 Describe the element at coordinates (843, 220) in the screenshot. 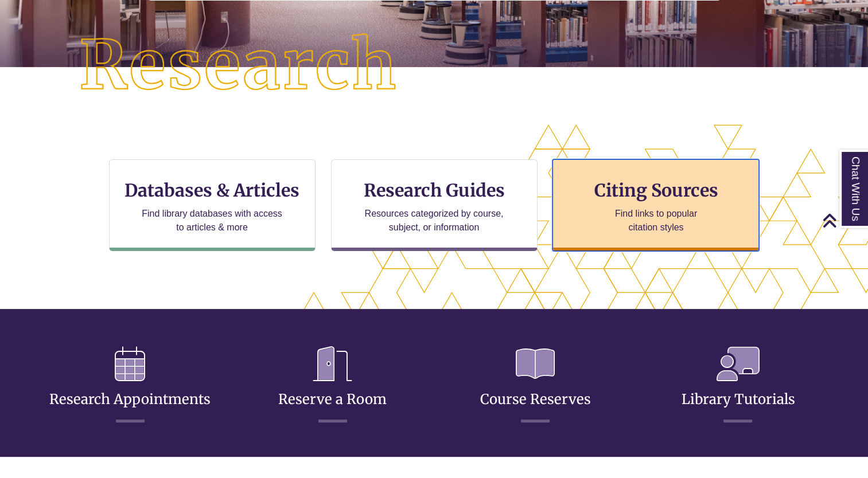

I see `a: Back to Top` at that location.